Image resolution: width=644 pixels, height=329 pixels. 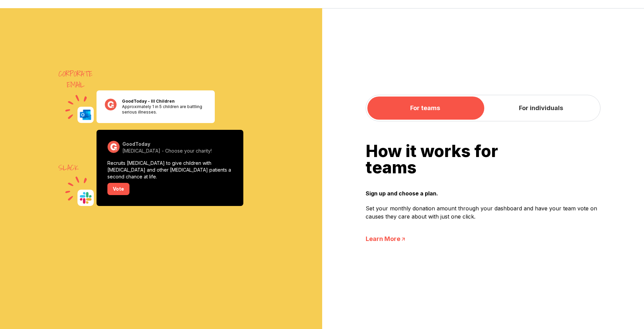 I want to click on div: Vote, so click(x=118, y=189).